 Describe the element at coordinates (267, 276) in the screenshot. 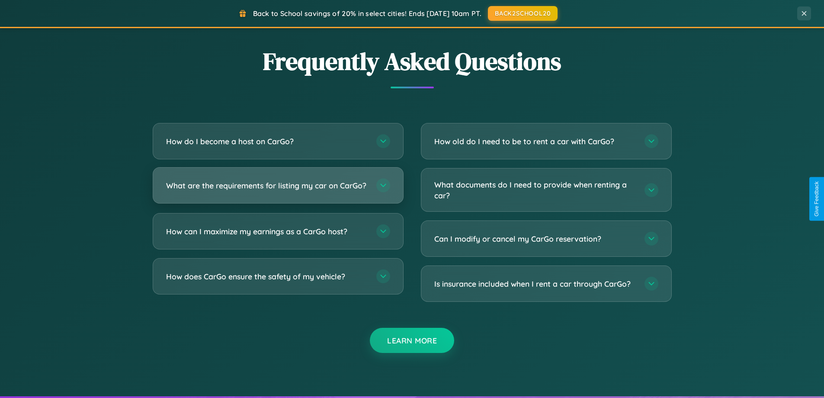

I see `h3: How does CarGo ensure the safety of my vehicle?` at that location.